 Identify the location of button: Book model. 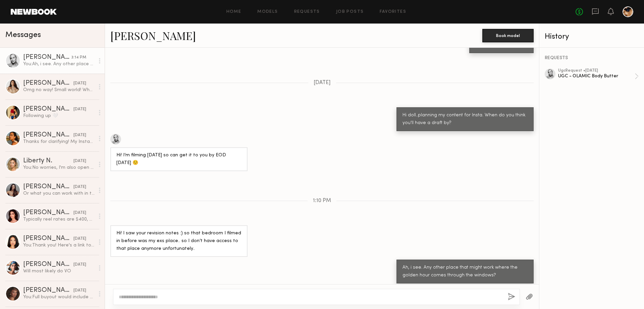
(508, 35).